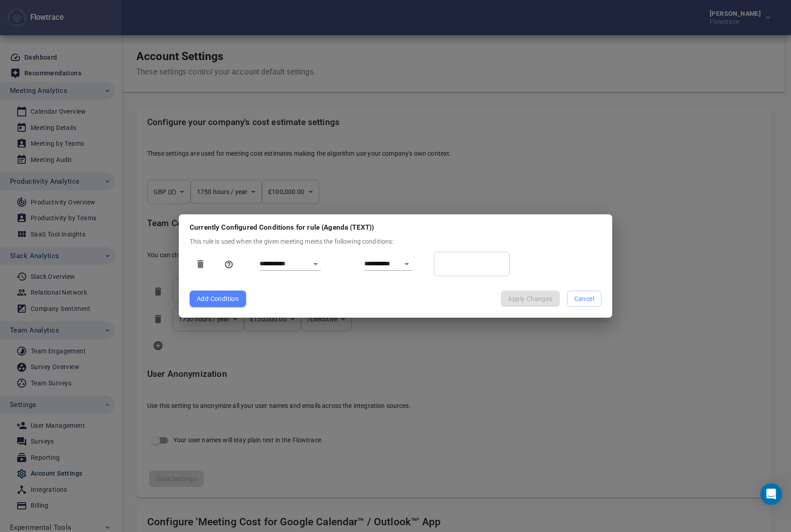 The width and height of the screenshot is (791, 532). I want to click on svg: Applies this rule to meetings where recurring total time is (participants * duration * recurrence..., so click(229, 264).